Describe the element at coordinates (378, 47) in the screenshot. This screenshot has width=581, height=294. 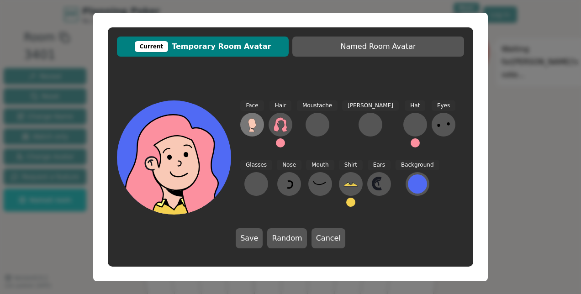
I see `button: Named Room Avatar` at that location.